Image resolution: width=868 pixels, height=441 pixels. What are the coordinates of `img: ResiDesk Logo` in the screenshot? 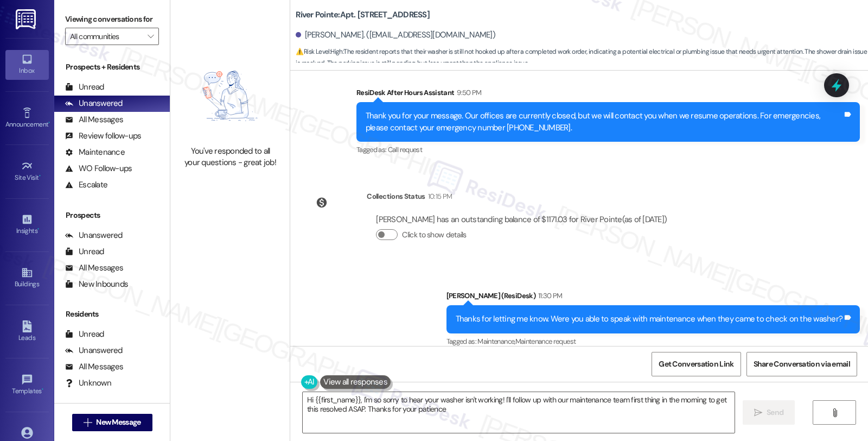 It's located at (27, 19).